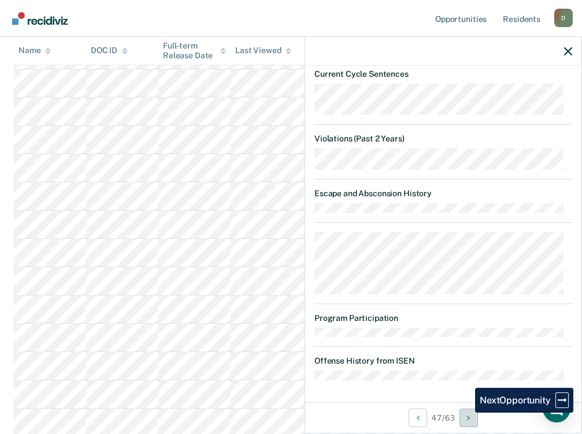 This screenshot has height=434, width=582. What do you see at coordinates (443, 418) in the screenshot?
I see `div: 47 / 63` at bounding box center [443, 418].